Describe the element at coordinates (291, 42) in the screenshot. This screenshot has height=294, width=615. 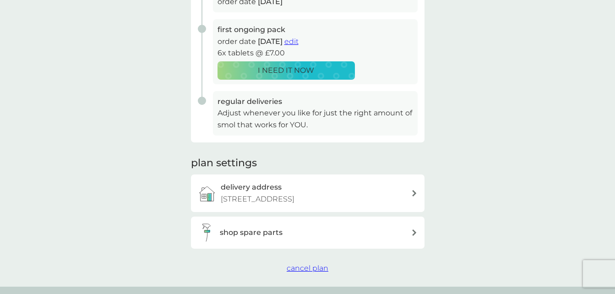
I see `button: edit` at that location.